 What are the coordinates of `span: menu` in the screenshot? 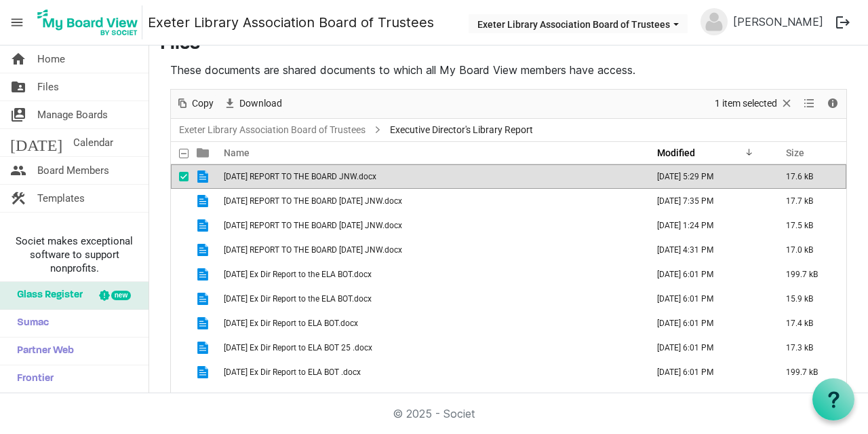 It's located at (17, 23).